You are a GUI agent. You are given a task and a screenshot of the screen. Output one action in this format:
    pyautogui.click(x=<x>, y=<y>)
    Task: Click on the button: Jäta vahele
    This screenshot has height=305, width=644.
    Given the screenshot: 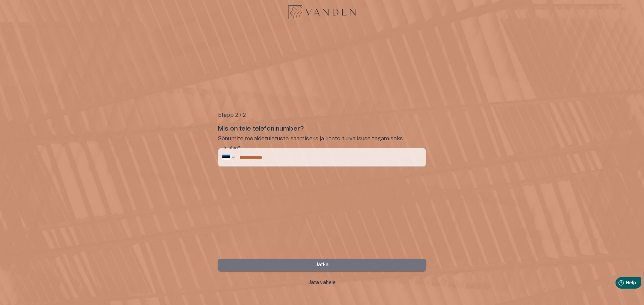 What is the action you would take?
    pyautogui.click(x=322, y=282)
    